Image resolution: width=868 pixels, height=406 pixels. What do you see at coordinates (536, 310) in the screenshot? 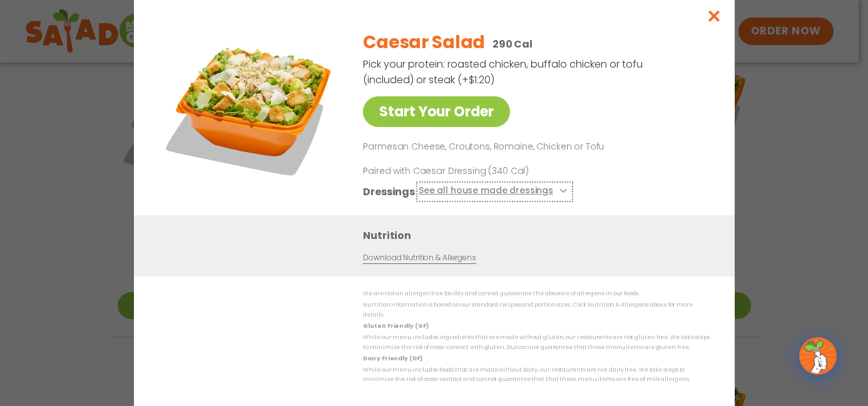
I see `p: Nutrition information is based on our standard recipes and portion sizes. Click Nutrition & Aller...` at bounding box center [536, 310].